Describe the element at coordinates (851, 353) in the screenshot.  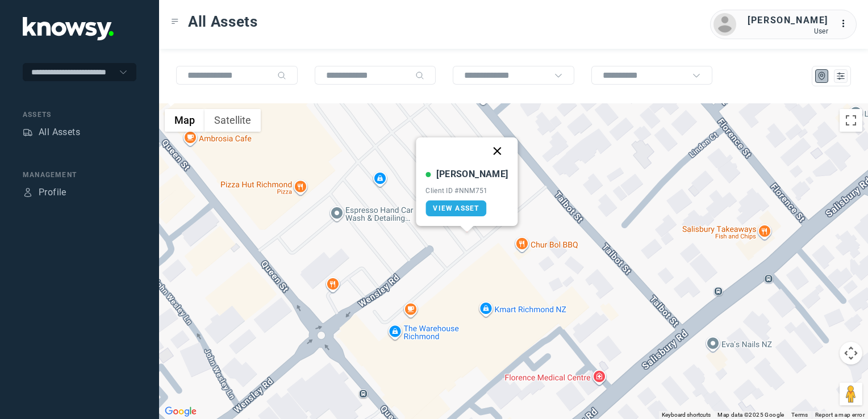
I see `button: Map camera controls` at that location.